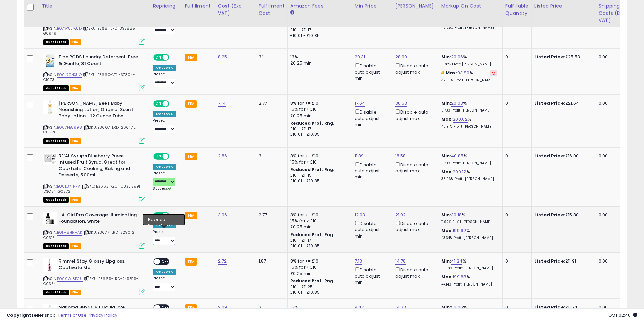 The height and width of the screenshot is (322, 644). Describe the element at coordinates (456, 261) in the screenshot. I see `a: 41.24` at that location.